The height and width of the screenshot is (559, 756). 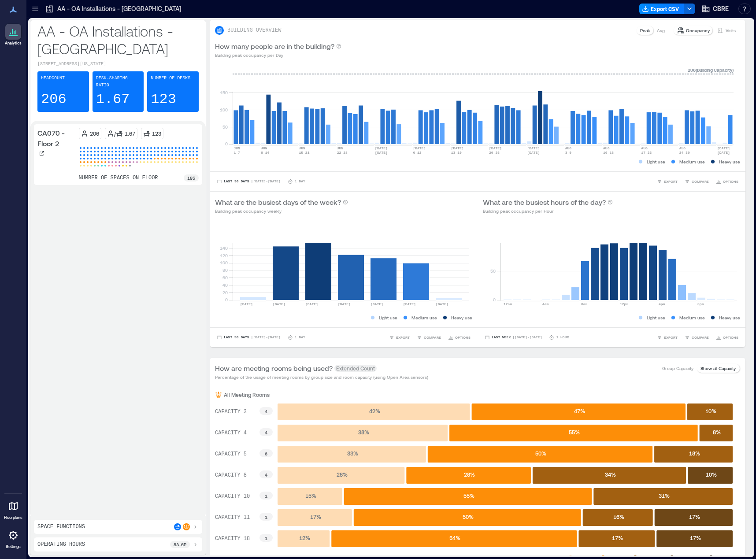 I want to click on button: COMPARE, so click(x=696, y=182).